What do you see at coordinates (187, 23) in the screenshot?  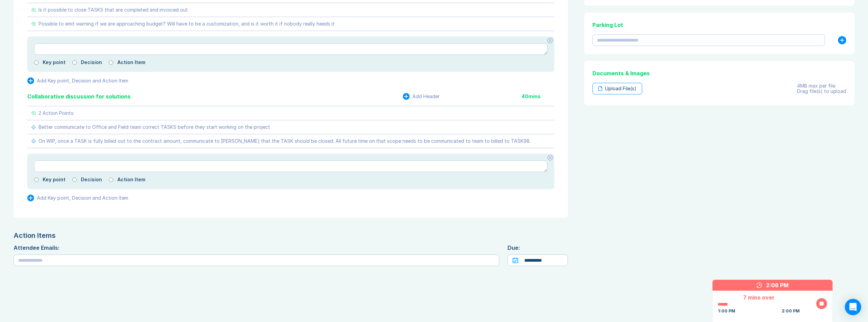 I see `div: Possible to emit warning if we are approaching budget? Will have to be a customization, and is it...` at bounding box center [187, 23].